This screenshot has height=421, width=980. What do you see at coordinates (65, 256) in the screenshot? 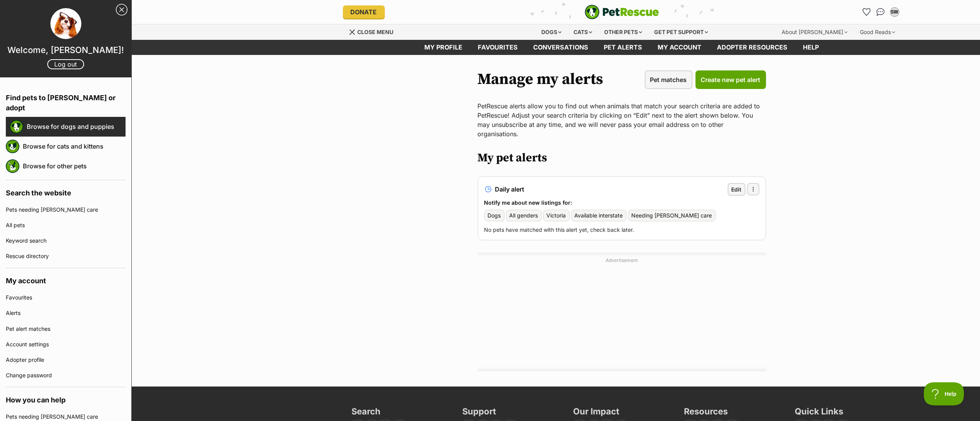
I see `a: Rescue directory` at bounding box center [65, 256].